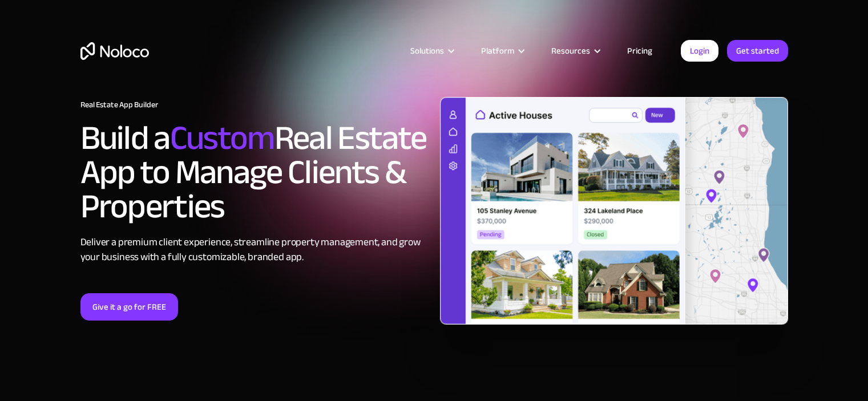 The width and height of the screenshot is (868, 401). I want to click on a: Login, so click(699, 51).